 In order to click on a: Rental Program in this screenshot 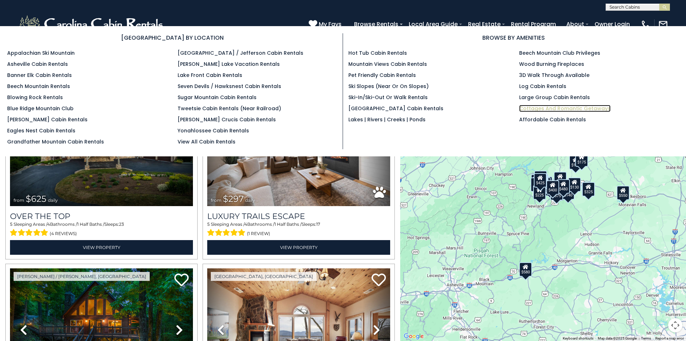, I will do `click(534, 24)`.